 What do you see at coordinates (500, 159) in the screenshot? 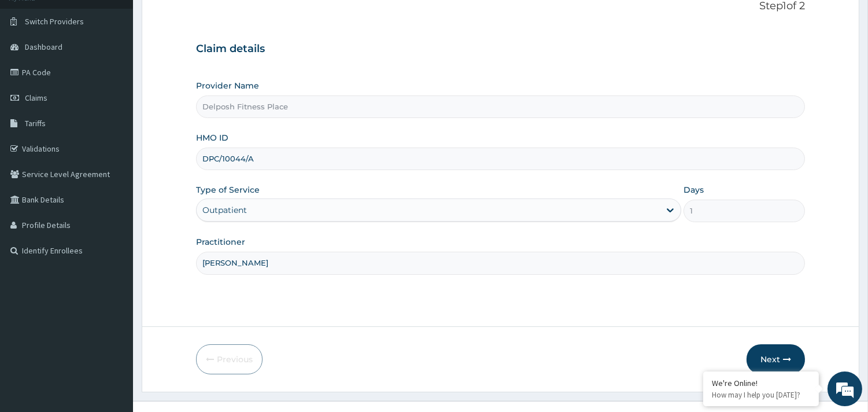
I see `input: Enter HMO ID` at bounding box center [500, 159].